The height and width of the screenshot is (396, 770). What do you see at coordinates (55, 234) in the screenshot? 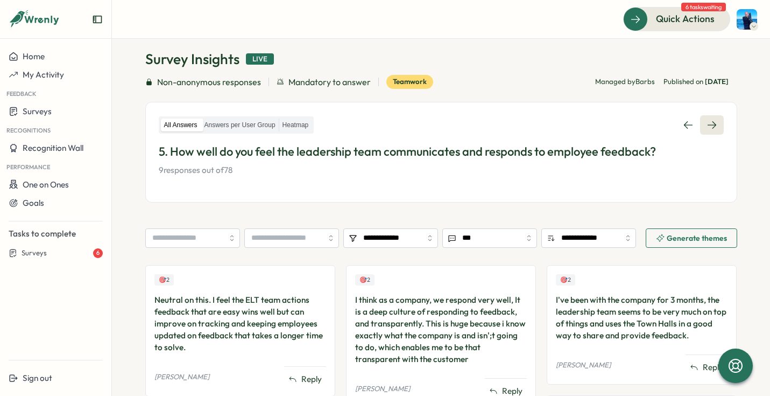
I see `p: Tasks to complete` at bounding box center [55, 234].